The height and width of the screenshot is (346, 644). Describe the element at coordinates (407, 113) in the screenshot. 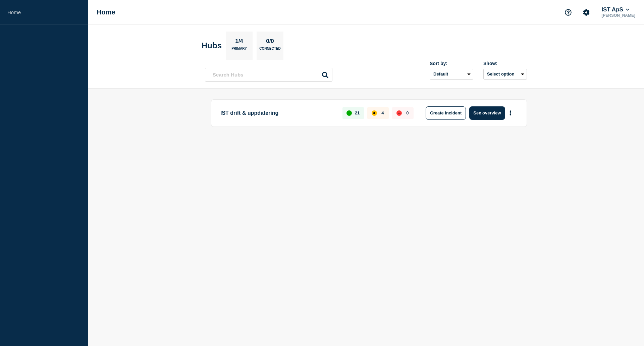

I see `p: 0` at that location.